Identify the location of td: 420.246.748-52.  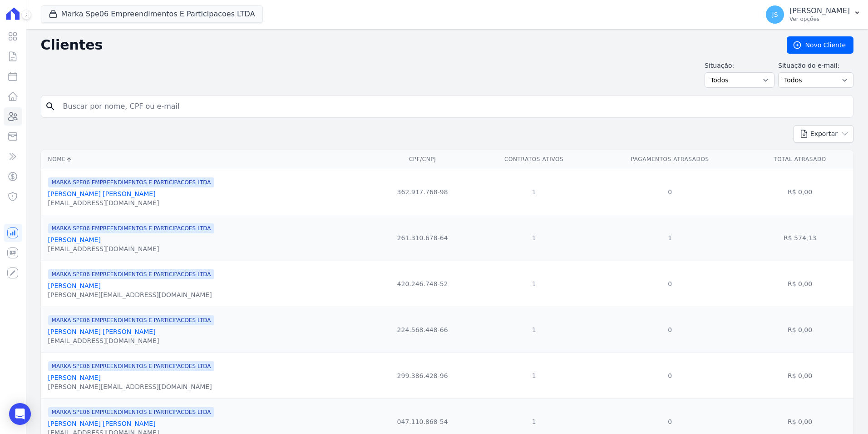
(422, 283).